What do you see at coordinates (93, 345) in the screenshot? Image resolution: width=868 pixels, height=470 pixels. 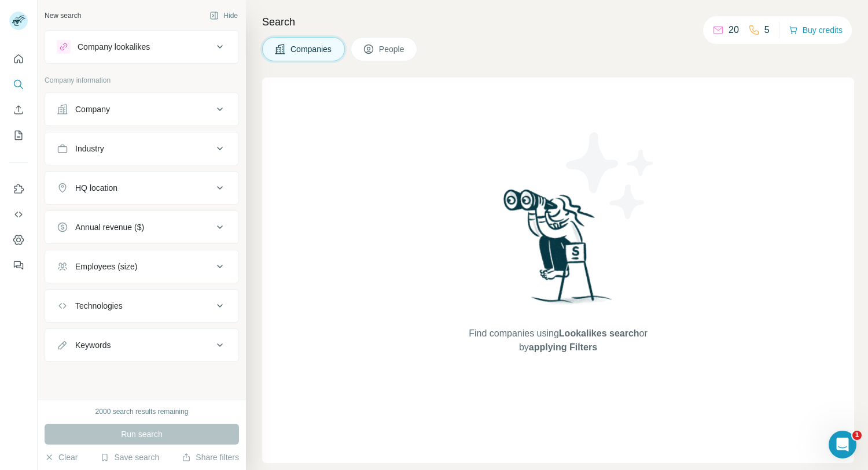 I see `div: Keywords` at bounding box center [93, 345].